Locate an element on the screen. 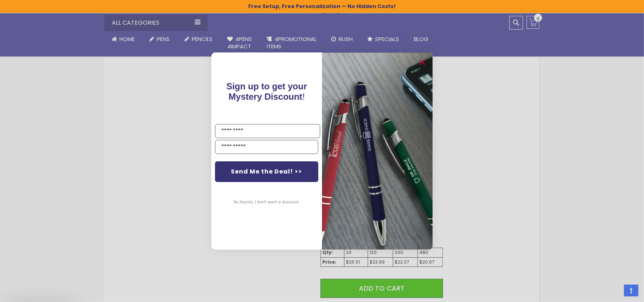  button: Send Me the Deal! >> is located at coordinates (266, 172).